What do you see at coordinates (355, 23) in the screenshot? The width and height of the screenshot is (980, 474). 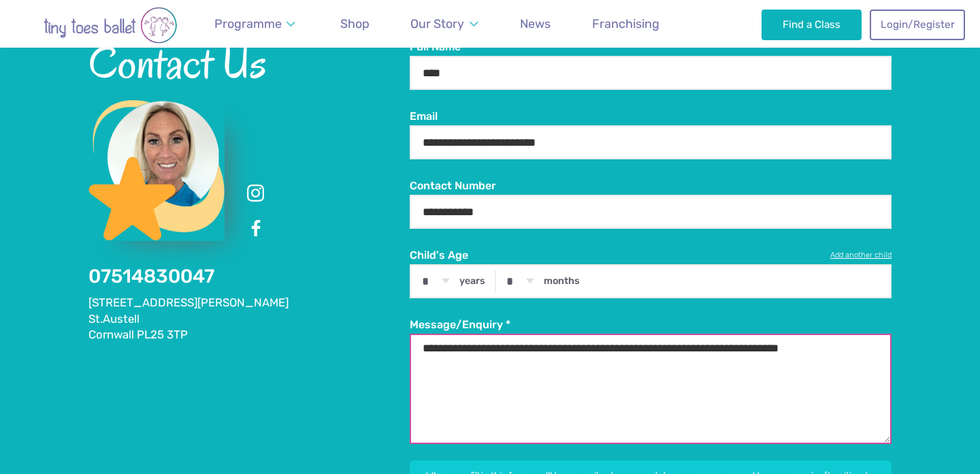 I see `span: Shop` at bounding box center [355, 23].